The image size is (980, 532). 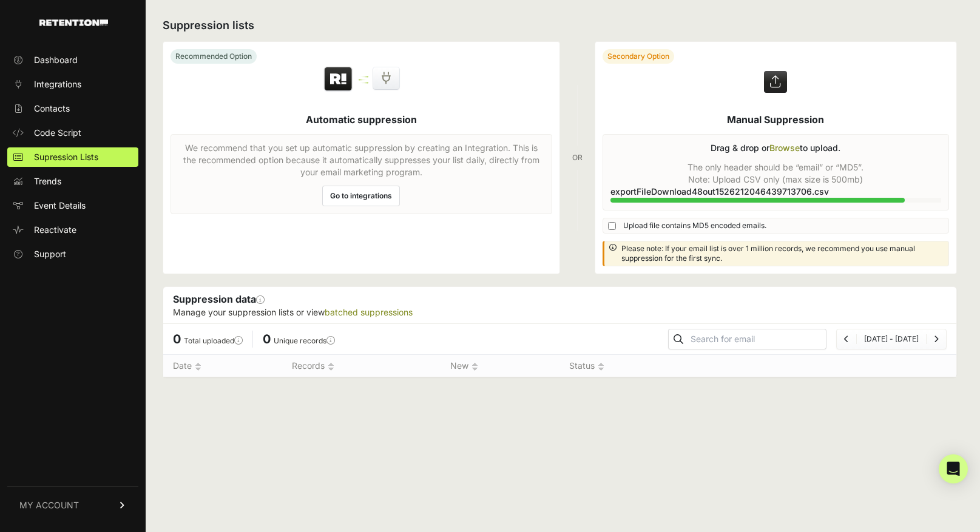 What do you see at coordinates (611, 225) in the screenshot?
I see `input: Upload file contains MD5 encoded emails.` at bounding box center [611, 225].